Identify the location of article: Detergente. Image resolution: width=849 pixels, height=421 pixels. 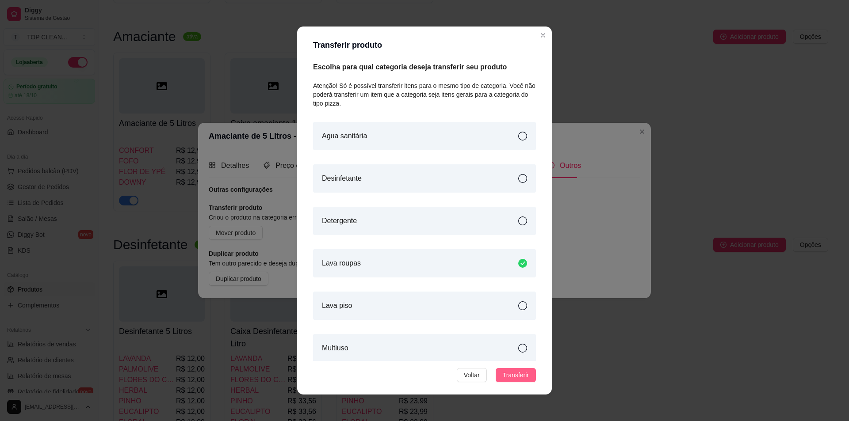
(339, 221).